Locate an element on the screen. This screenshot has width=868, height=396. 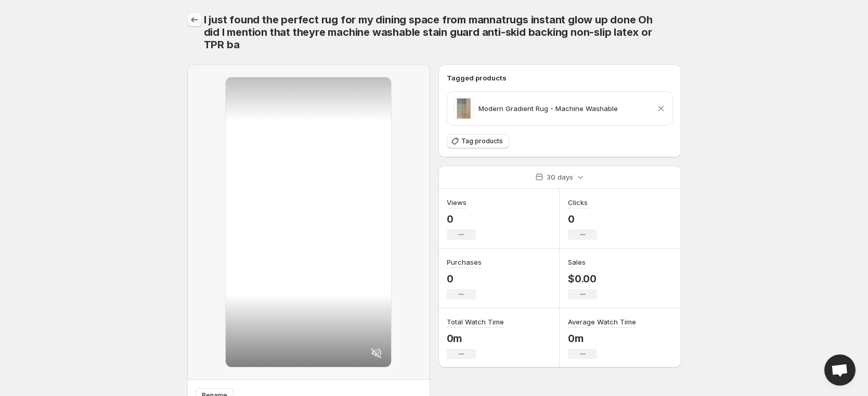
p: $0.00 is located at coordinates (582, 279).